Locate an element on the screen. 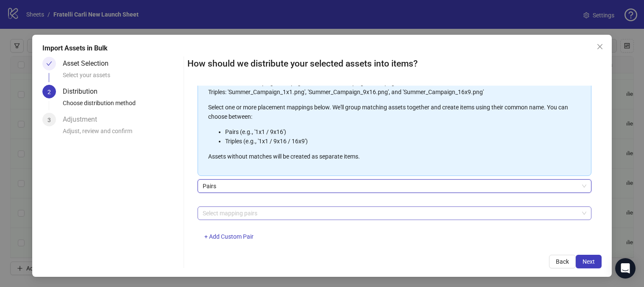  span: check is located at coordinates (49, 63).